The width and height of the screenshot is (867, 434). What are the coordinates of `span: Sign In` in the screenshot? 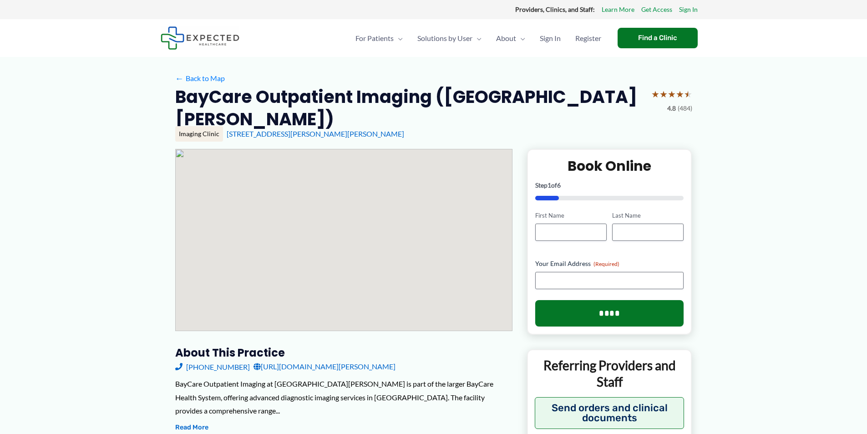 It's located at (550, 38).